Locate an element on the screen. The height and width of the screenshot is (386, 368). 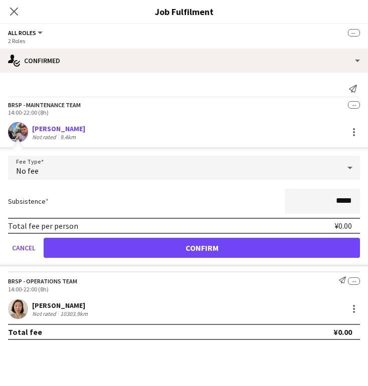
div: 10303.9km is located at coordinates (74, 314).